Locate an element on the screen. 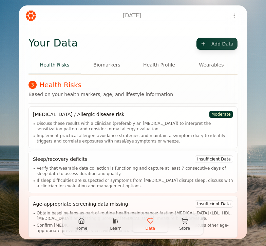 The image size is (266, 246). button: Add Data is located at coordinates (217, 44).